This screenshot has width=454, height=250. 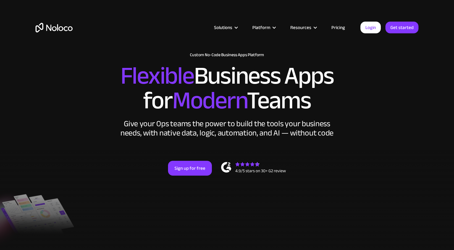 I want to click on div: Give your Ops teams the power to build the tools your business needs, with native data, logic, au..., so click(x=227, y=129).